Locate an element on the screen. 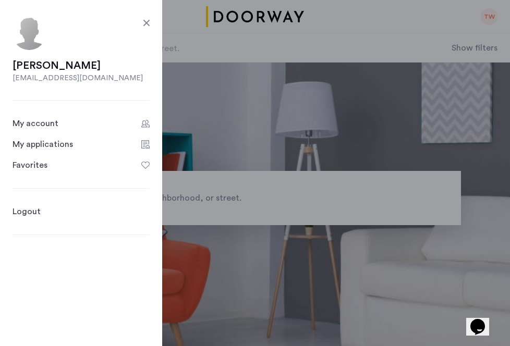 The height and width of the screenshot is (346, 510). a: Account is located at coordinates (81, 124).